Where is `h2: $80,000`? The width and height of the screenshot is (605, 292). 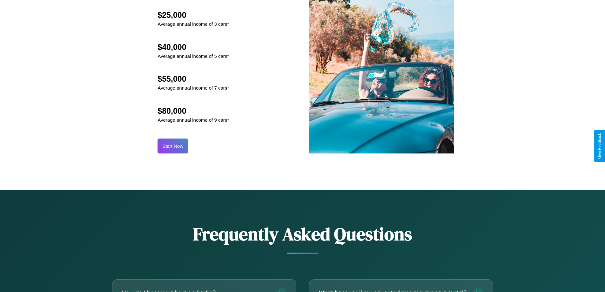
h2: $80,000 is located at coordinates (193, 111).